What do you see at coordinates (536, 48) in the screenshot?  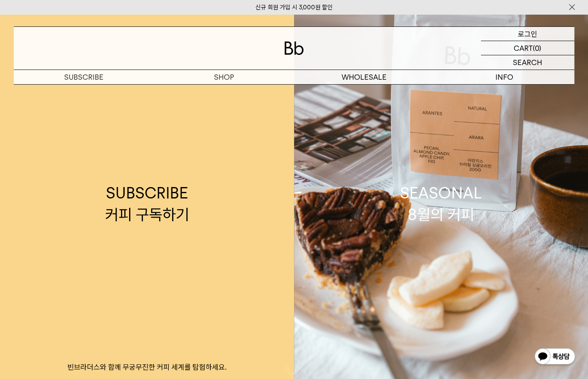 I see `p: (0)` at bounding box center [536, 48].